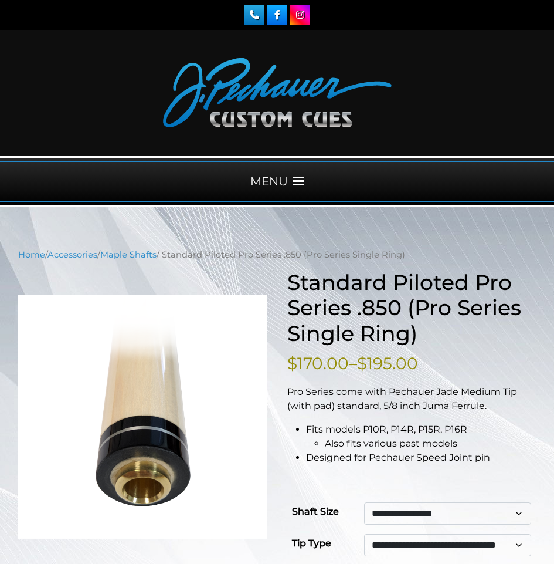  Describe the element at coordinates (421, 436) in the screenshot. I see `li: Fits models P10R, P14R, P15R, P16R` at that location.